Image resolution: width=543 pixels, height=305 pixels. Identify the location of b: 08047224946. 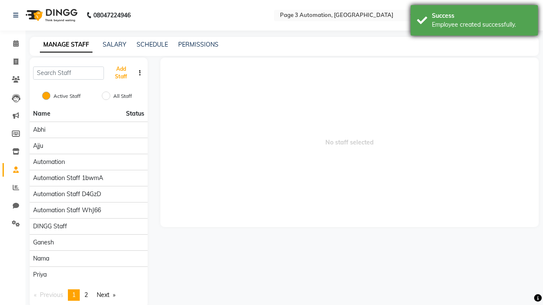
(112, 15).